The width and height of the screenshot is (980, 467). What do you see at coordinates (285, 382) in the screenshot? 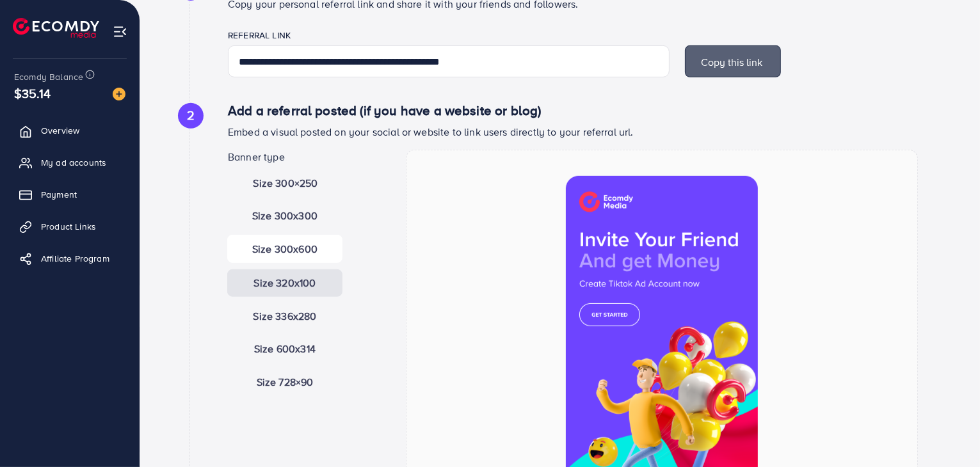
I see `span: Size 728×90` at bounding box center [285, 382].